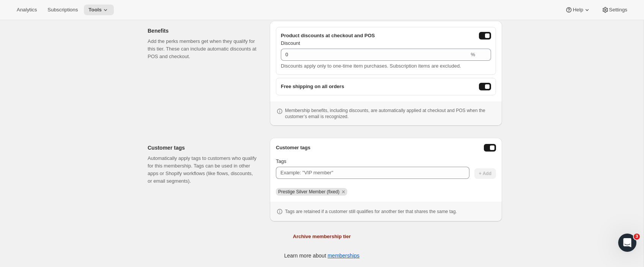  I want to click on button: Tools, so click(99, 10).